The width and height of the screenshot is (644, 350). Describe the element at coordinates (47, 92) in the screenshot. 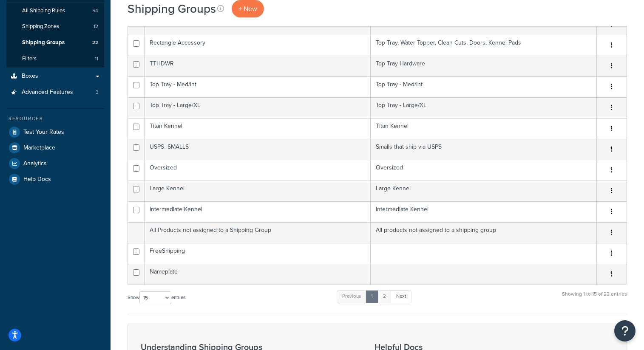

I see `span: Advanced Features` at that location.